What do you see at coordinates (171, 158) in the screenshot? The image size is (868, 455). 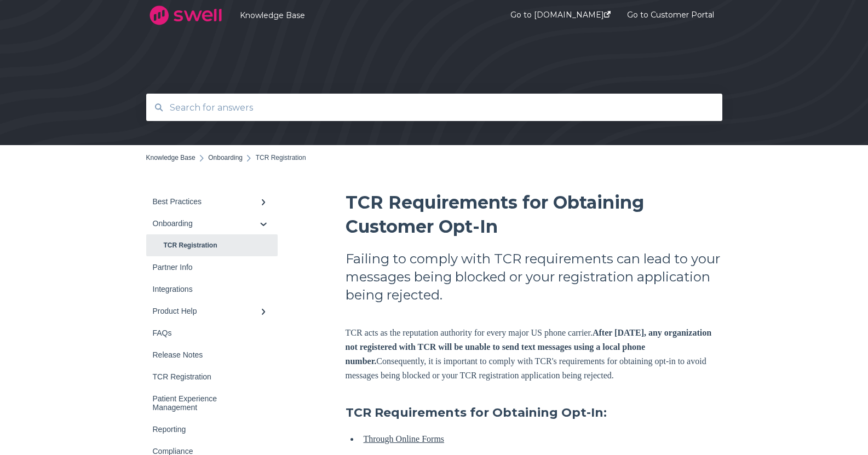 I see `span: Knowledge Base` at bounding box center [171, 158].